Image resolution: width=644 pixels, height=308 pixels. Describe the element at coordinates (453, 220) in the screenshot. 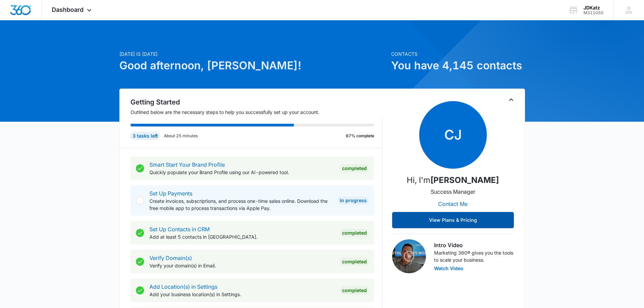

I see `button: View Plans & Pricing` at that location.